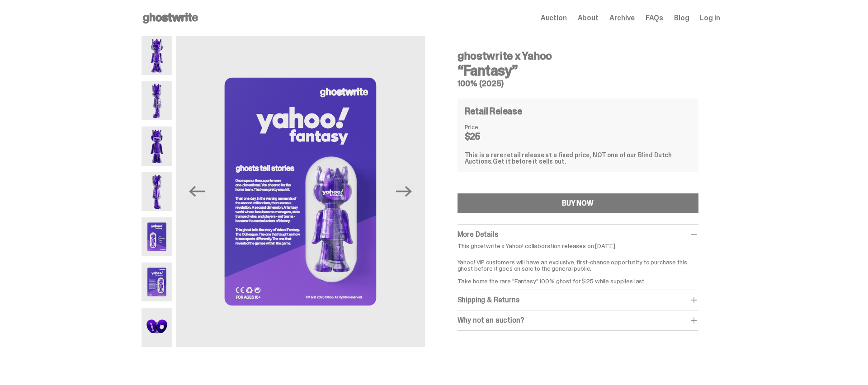 This screenshot has height=385, width=868. What do you see at coordinates (578, 83) in the screenshot?
I see `h5: 100% (2025)` at bounding box center [578, 83].